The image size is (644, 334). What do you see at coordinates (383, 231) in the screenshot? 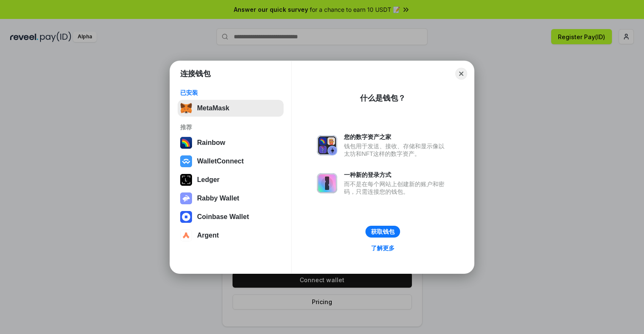
I see `div: 获取钱包` at bounding box center [383, 231].